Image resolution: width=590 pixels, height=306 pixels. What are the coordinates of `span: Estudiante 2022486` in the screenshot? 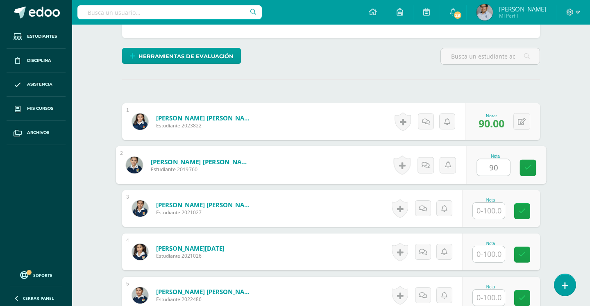 It's located at (205, 299).